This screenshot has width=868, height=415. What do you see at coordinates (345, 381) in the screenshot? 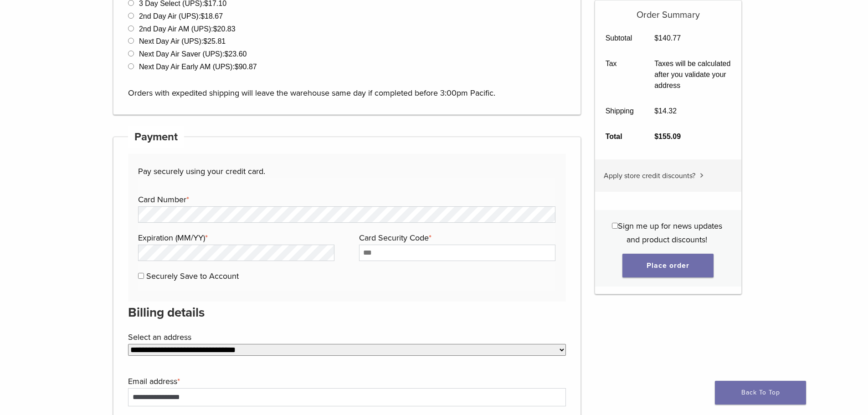
I see `label: Email address` at bounding box center [345, 381].